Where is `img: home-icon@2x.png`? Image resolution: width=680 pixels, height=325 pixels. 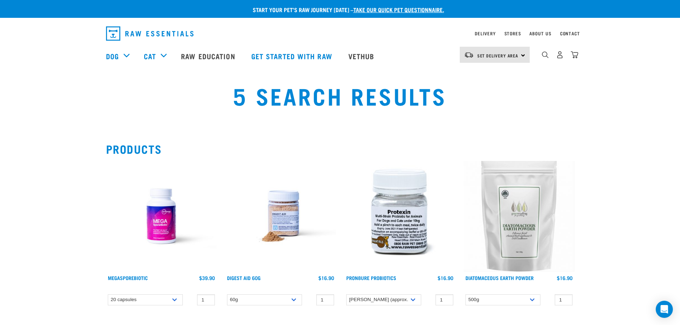
img: home-icon@2x.png is located at coordinates (574, 55).